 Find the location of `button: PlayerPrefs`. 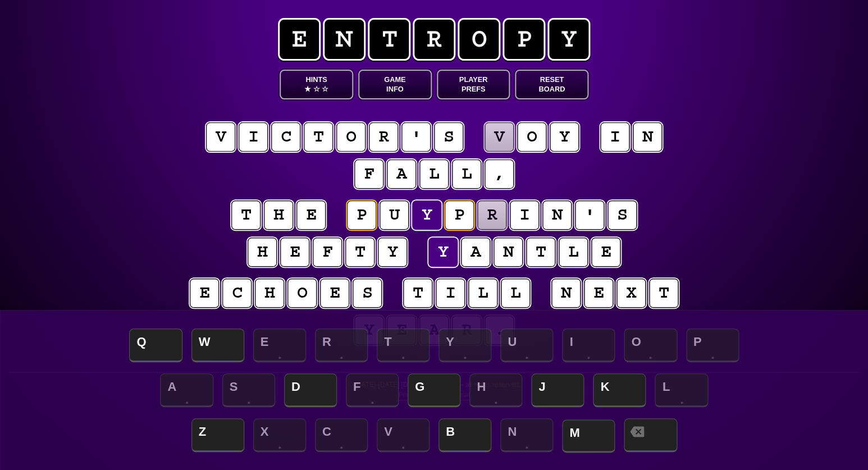

button: PlayerPrefs is located at coordinates (473, 84).